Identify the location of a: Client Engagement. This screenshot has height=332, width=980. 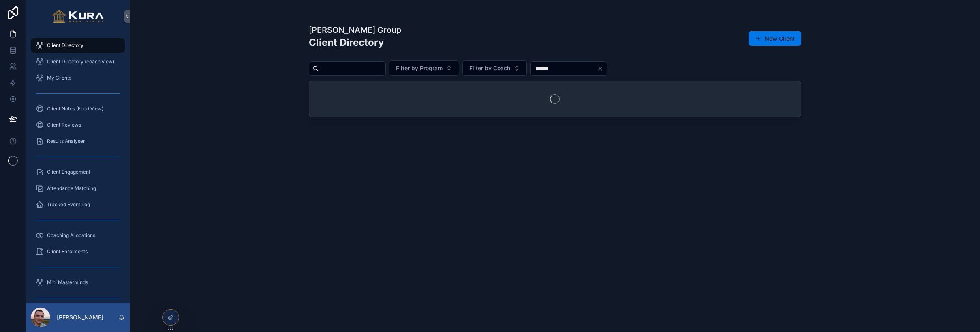
(78, 172).